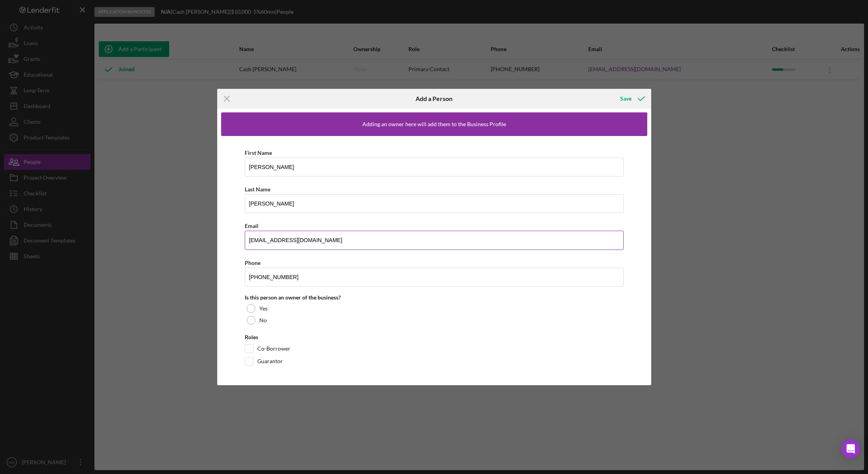 This screenshot has height=474, width=868. What do you see at coordinates (258, 152) in the screenshot?
I see `label: First Name` at bounding box center [258, 152].